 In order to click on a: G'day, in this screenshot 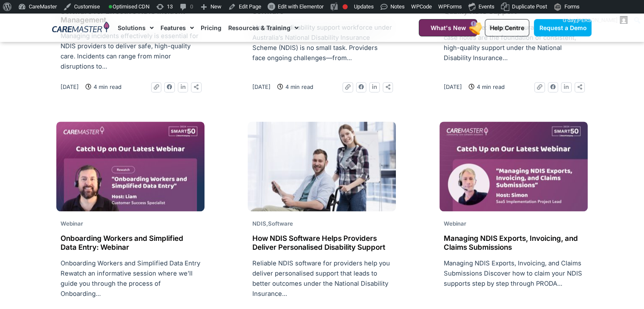, I will do `click(595, 20)`.